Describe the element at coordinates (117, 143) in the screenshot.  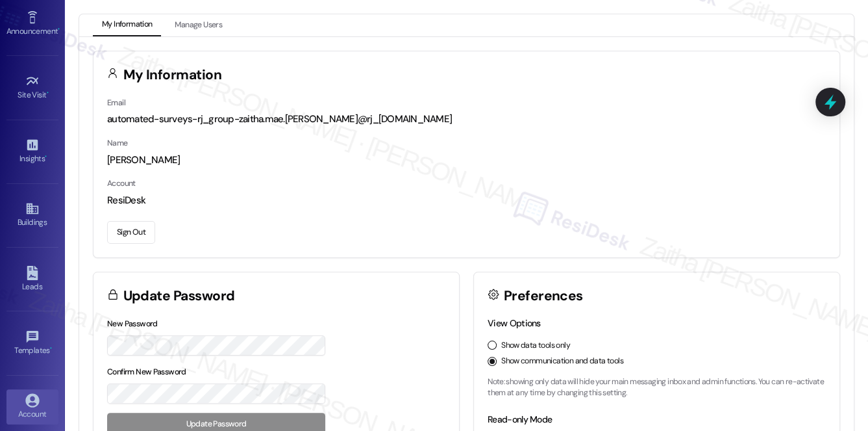
I see `label: Name` at that location.